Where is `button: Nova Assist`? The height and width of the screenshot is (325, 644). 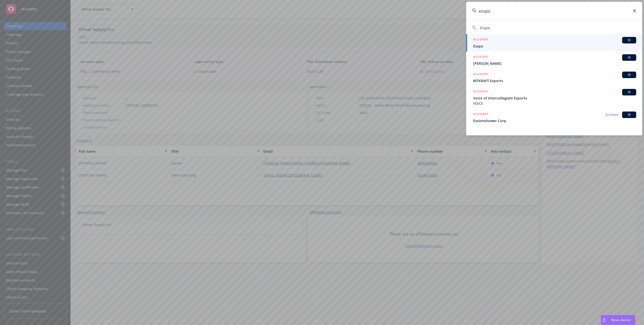 button: Nova Assist is located at coordinates (618, 320).